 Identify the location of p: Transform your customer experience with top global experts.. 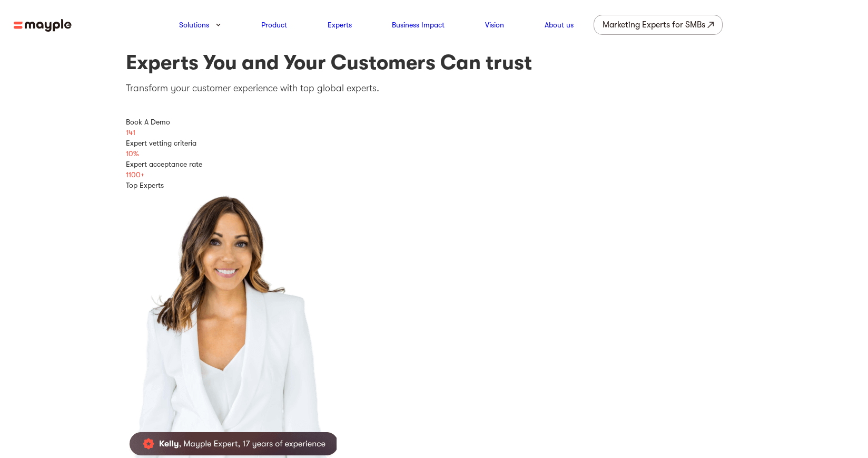
(434, 88).